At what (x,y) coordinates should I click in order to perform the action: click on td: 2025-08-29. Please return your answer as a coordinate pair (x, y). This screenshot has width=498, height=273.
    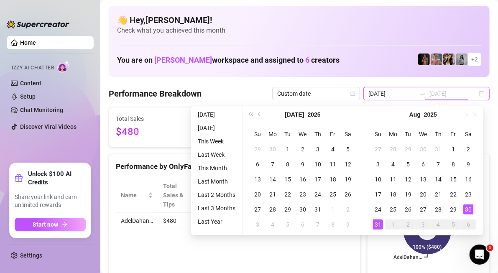
    Looking at the image, I should click on (453, 209).